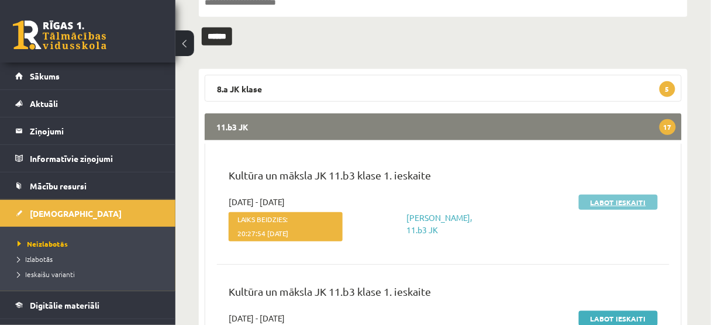 The image size is (711, 325). Describe the element at coordinates (95, 131) in the screenshot. I see `legend: Ziņojumi` at that location.